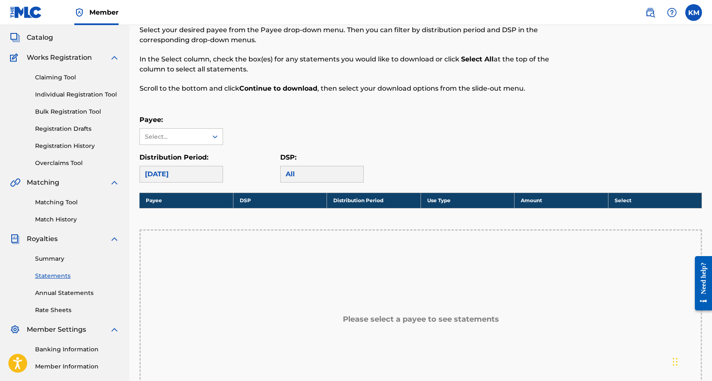 Image resolution: width=712 pixels, height=381 pixels. What do you see at coordinates (15, 182) in the screenshot?
I see `img: Matching` at bounding box center [15, 182].